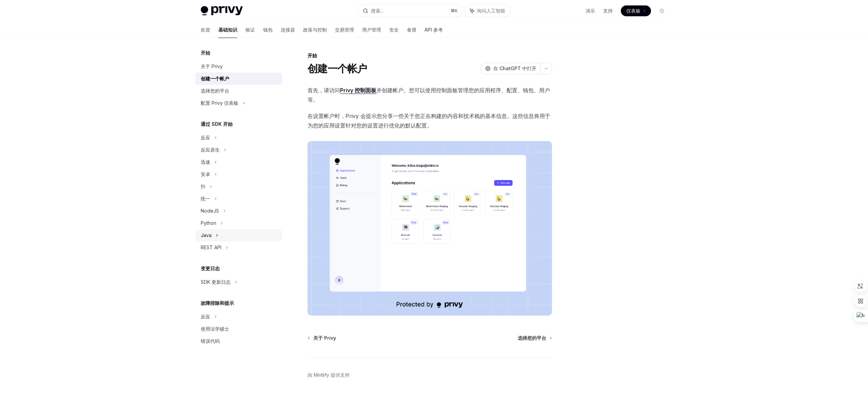  I want to click on font: 扑, so click(203, 186).